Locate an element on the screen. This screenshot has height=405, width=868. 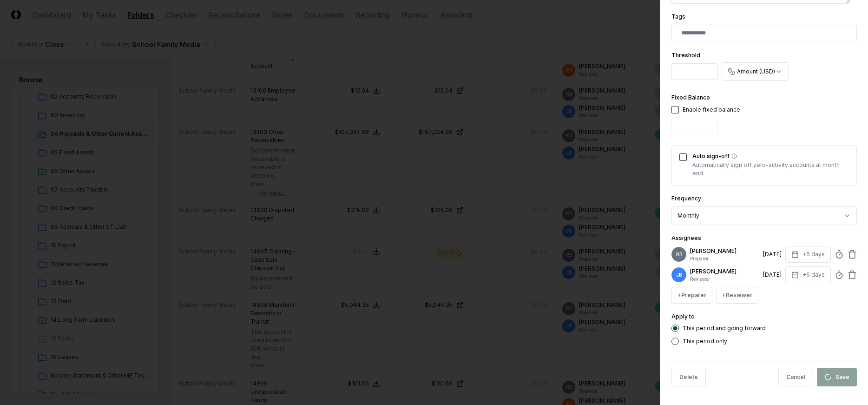
label: Fixed Balance is located at coordinates (691, 97).